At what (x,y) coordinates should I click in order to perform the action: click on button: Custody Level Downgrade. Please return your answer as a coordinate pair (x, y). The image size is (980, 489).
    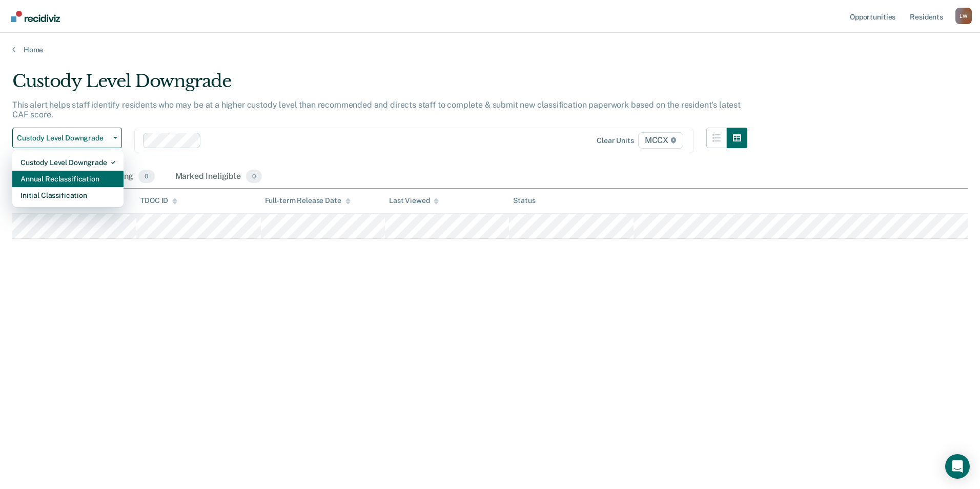
    Looking at the image, I should click on (67, 138).